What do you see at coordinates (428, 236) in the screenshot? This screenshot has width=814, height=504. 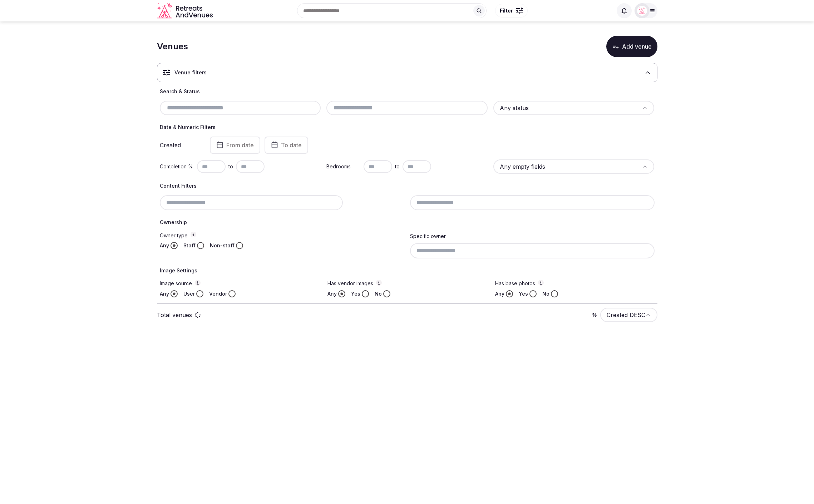 I see `label: Specific owner` at bounding box center [428, 236].